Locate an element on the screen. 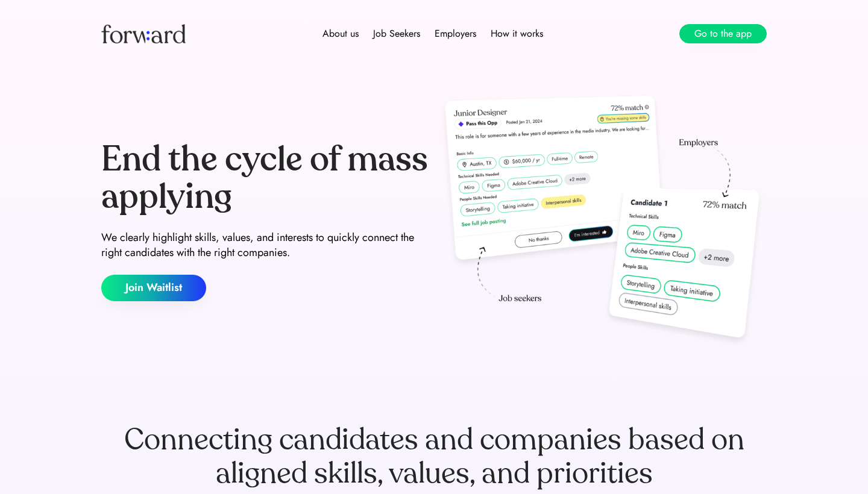 This screenshot has height=494, width=868. div: Connecting candidates and companies based on aligned skills, values, and priorities is located at coordinates (434, 457).